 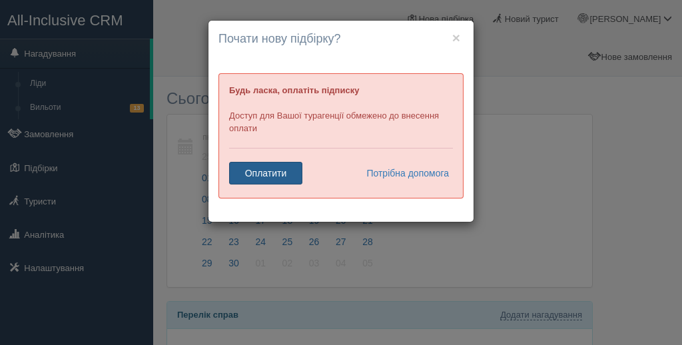 I want to click on a: Потрібна допомога, so click(x=404, y=173).